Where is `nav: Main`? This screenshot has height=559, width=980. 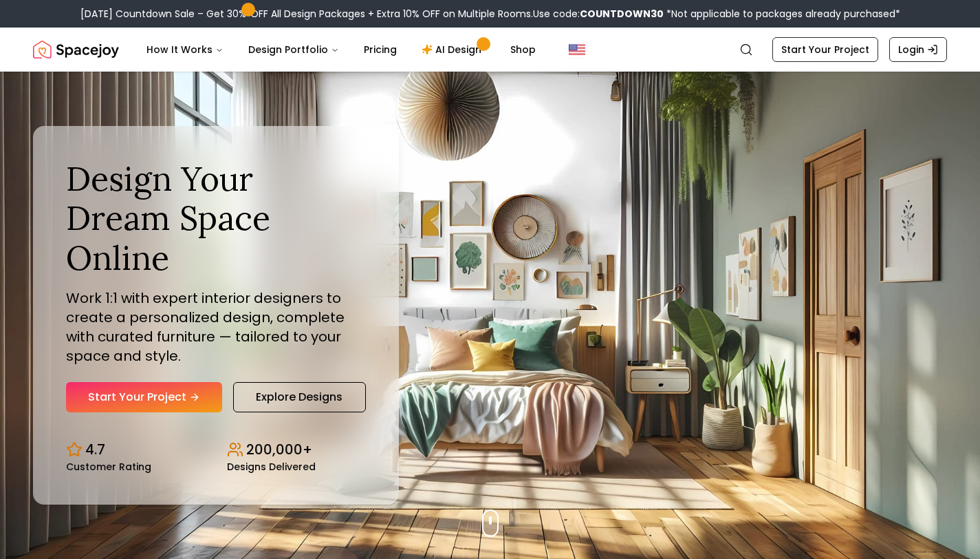 nav: Main is located at coordinates (341, 49).